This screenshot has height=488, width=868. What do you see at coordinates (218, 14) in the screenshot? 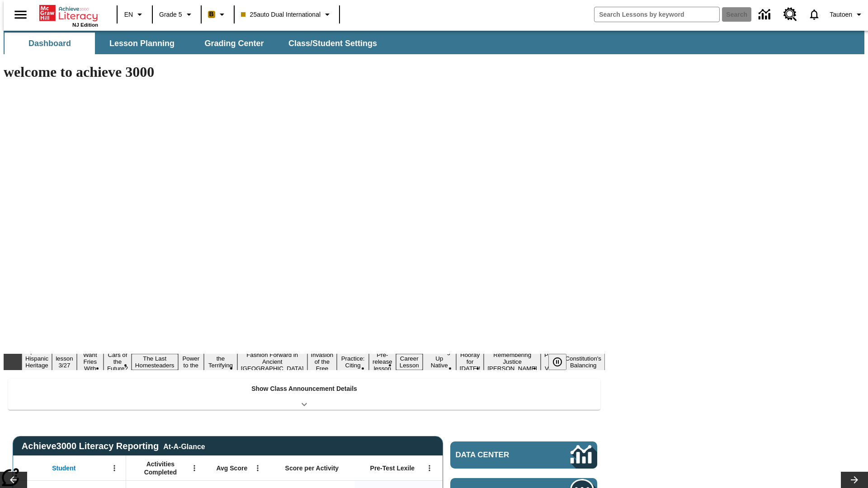
I see `button: Boost Class color is peach. Change class color` at bounding box center [218, 14].